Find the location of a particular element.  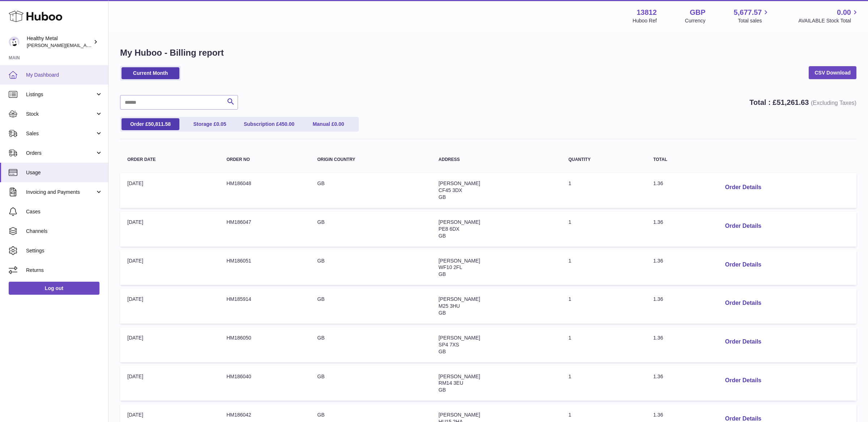

strong: GBP is located at coordinates (697, 13).